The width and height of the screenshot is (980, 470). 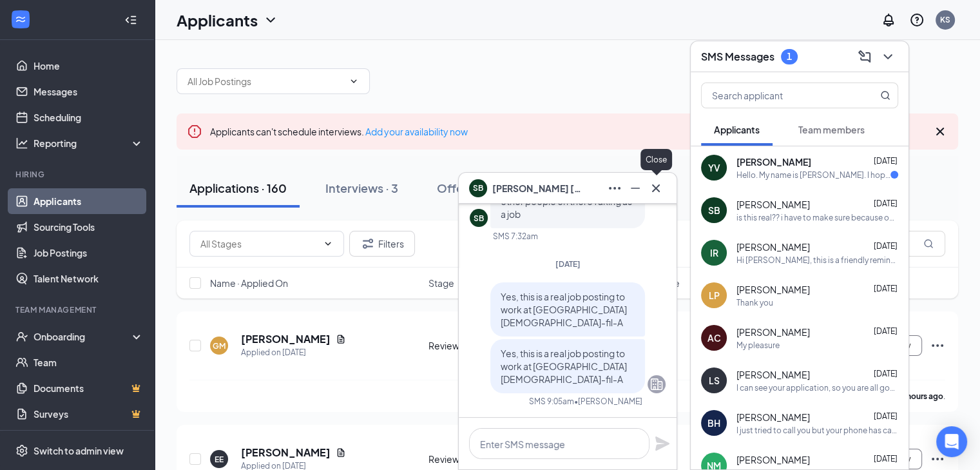 I want to click on div: Open Intercom Messenger, so click(x=951, y=441).